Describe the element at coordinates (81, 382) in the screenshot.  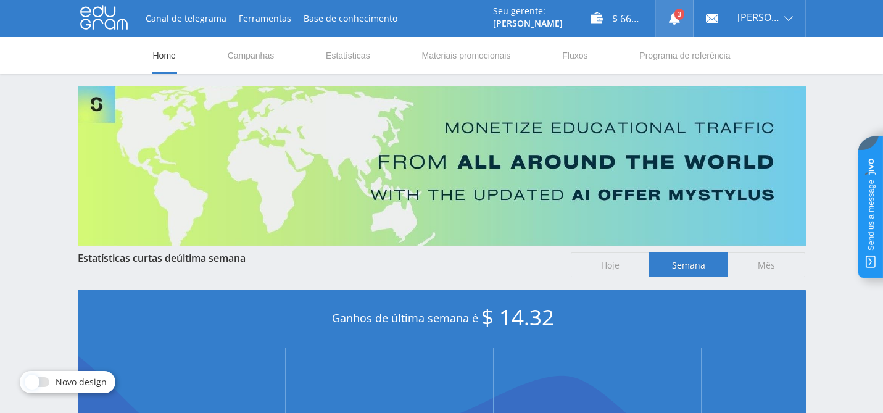
I see `span: Novo design` at that location.